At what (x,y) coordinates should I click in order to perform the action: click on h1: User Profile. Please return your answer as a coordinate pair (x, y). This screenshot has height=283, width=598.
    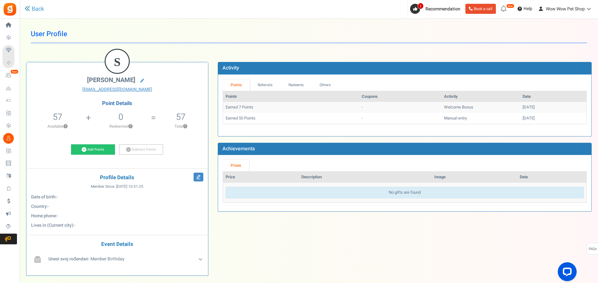
    Looking at the image, I should click on (309, 34).